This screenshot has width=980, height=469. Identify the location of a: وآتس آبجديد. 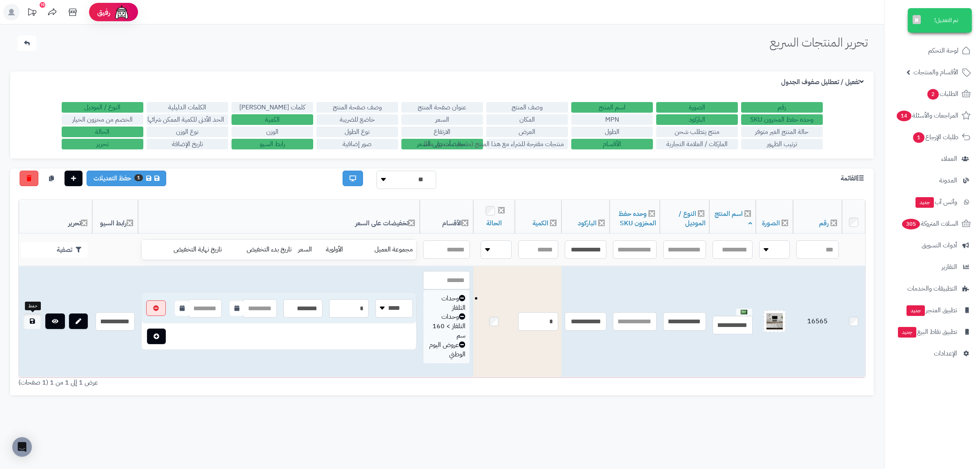
(932, 202).